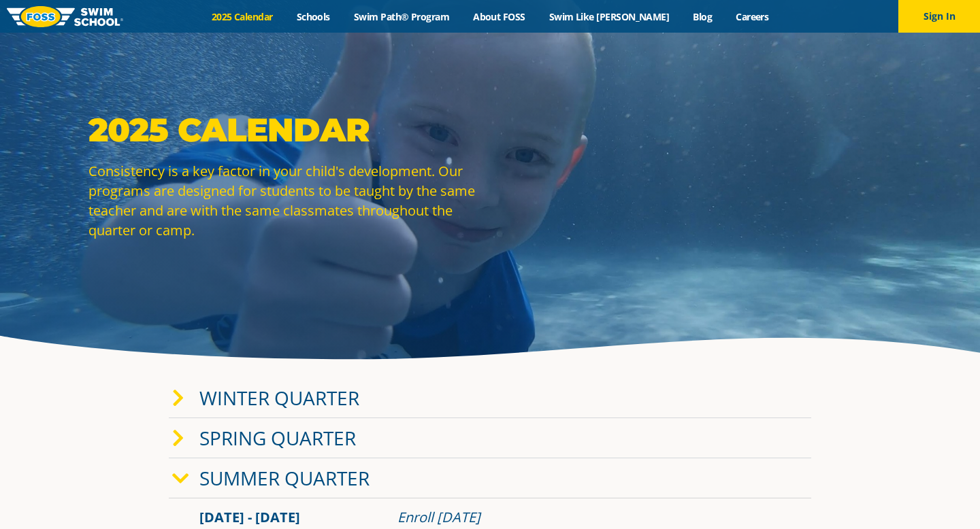  Describe the element at coordinates (702, 16) in the screenshot. I see `a: Blog` at that location.